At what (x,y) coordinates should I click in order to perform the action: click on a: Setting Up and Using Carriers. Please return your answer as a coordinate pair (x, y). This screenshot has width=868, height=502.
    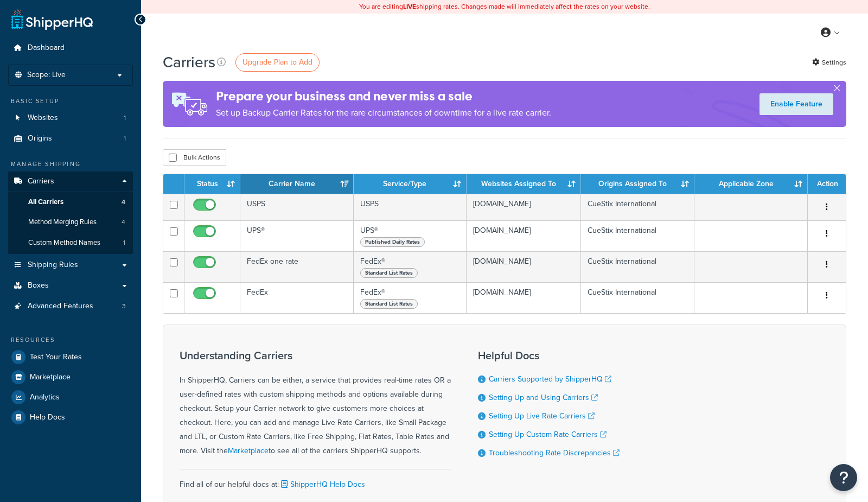
    Looking at the image, I should click on (543, 397).